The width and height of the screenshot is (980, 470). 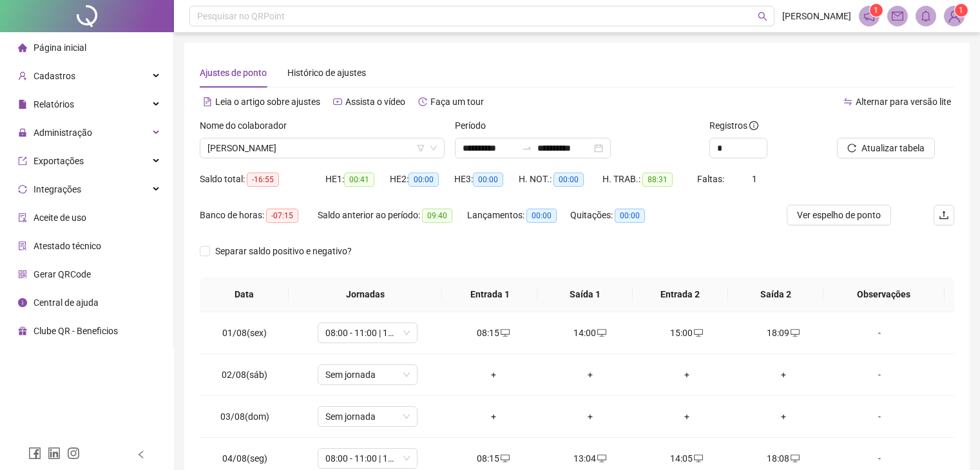 I want to click on span: youtube, so click(x=338, y=102).